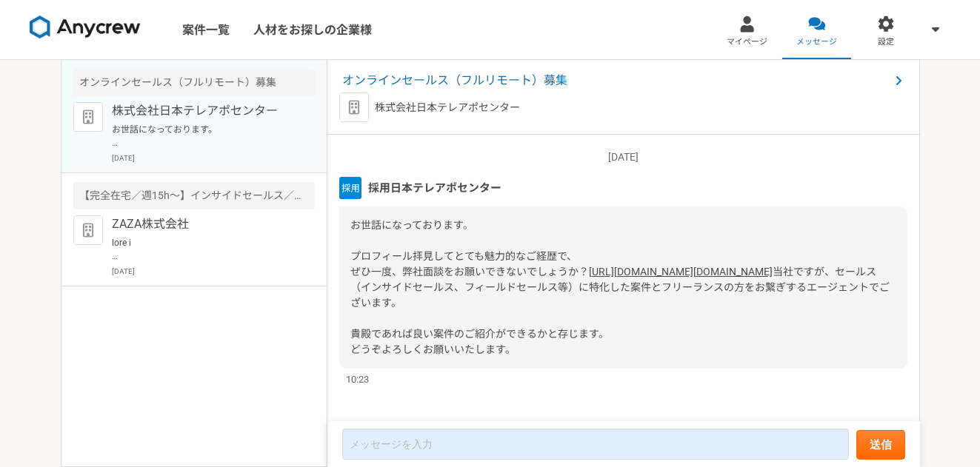 The height and width of the screenshot is (467, 980). I want to click on span: メッセージ, so click(816, 42).